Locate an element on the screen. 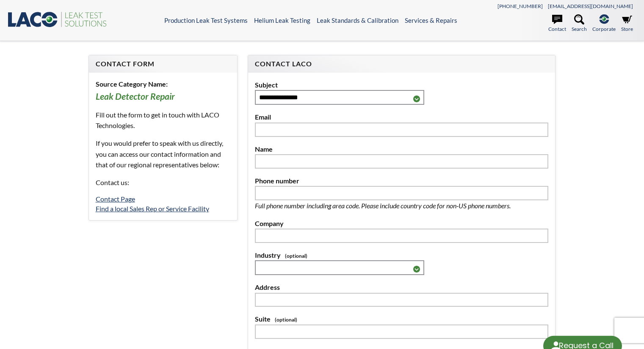  label: Email is located at coordinates (402, 117).